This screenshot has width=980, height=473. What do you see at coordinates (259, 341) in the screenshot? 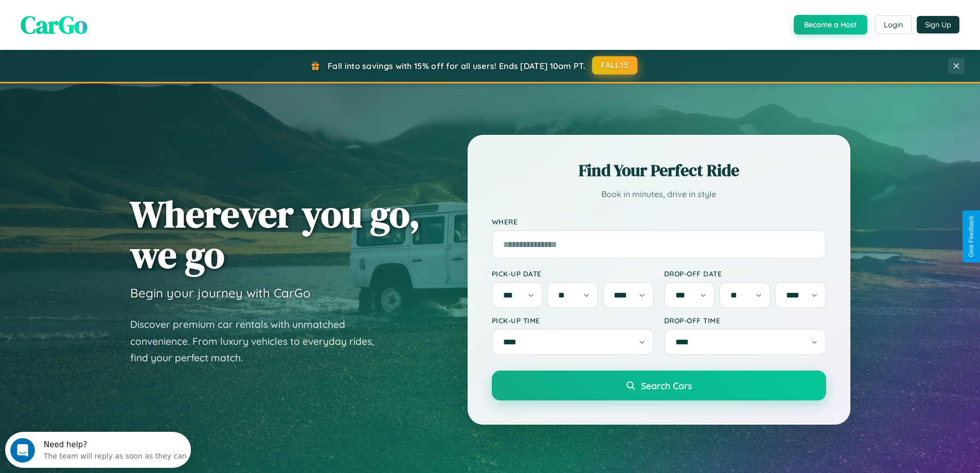
I see `p: Discover premium car rentals with unmatched convenience. From luxury vehicles to everyday rides, ...` at bounding box center [259, 341].